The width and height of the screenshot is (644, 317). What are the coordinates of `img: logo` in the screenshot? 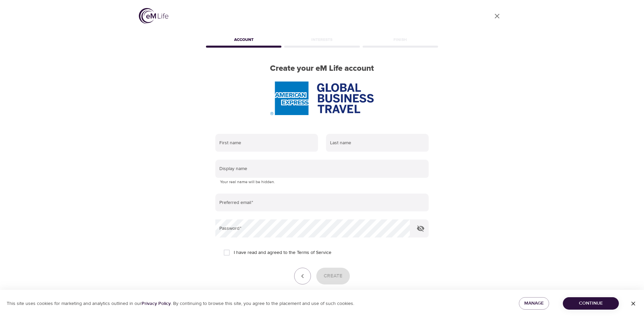 It's located at (154, 16).